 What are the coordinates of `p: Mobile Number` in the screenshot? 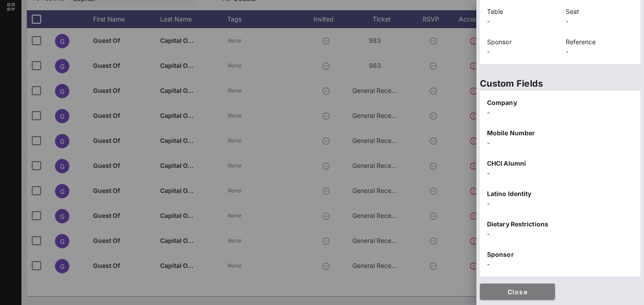 It's located at (560, 133).